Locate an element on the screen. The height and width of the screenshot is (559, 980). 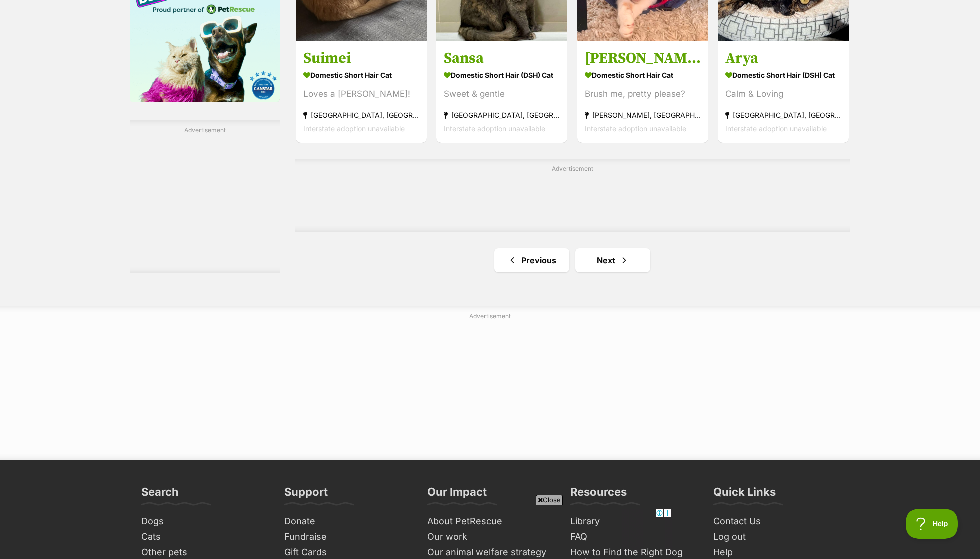
a: Cats is located at coordinates (204, 537).